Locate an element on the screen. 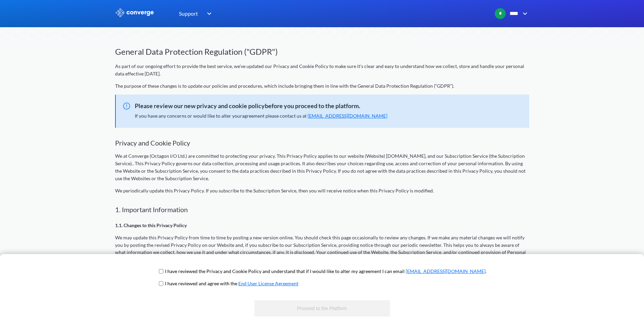 This screenshot has height=322, width=644. span: Support is located at coordinates (189, 13).